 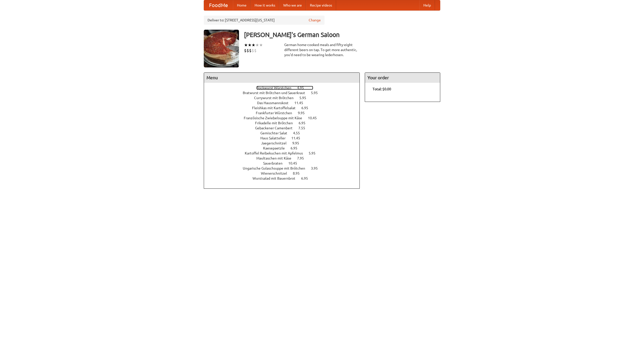 I want to click on span: Wurstsalad mit Bauernbrot, so click(x=276, y=178).